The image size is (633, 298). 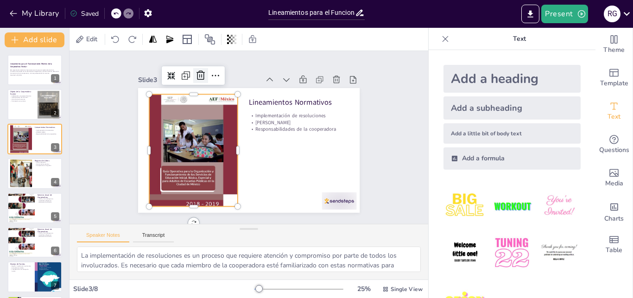 I want to click on img: 6.jpeg, so click(x=559, y=253).